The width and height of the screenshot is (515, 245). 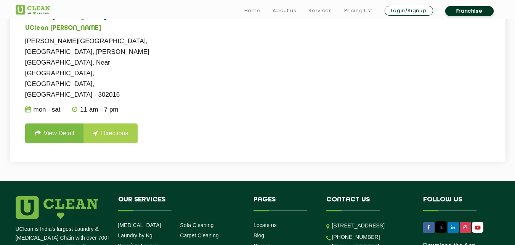 I want to click on a: About us, so click(x=285, y=11).